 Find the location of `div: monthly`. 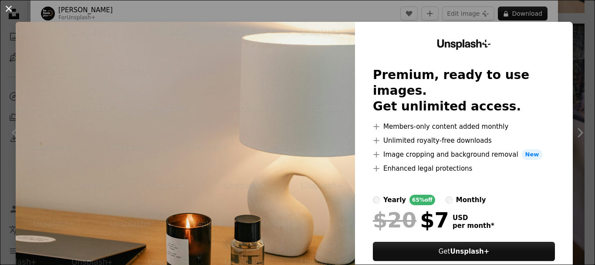

div: monthly is located at coordinates (471, 200).